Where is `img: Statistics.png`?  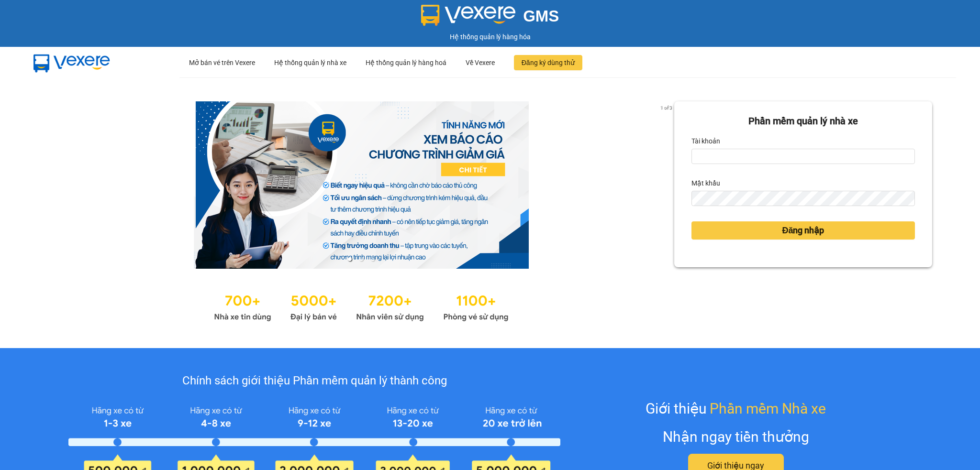
img: Statistics.png is located at coordinates (361, 306).